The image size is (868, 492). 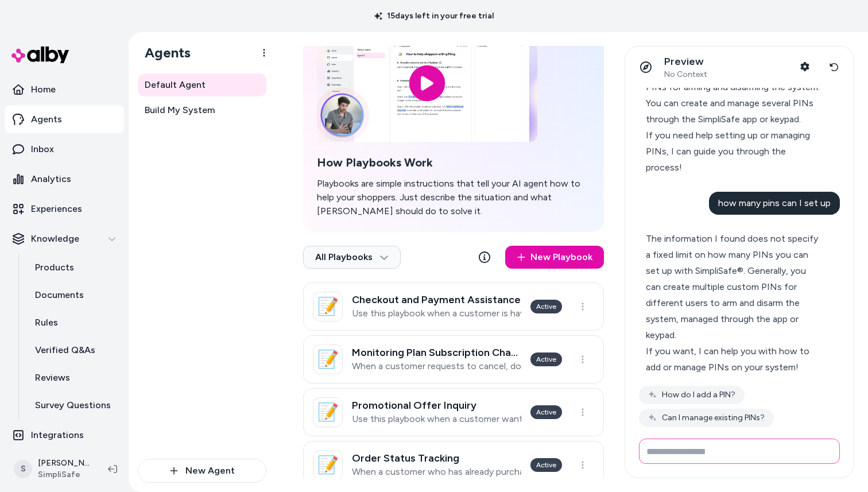 I want to click on a: Integrations, so click(x=64, y=435).